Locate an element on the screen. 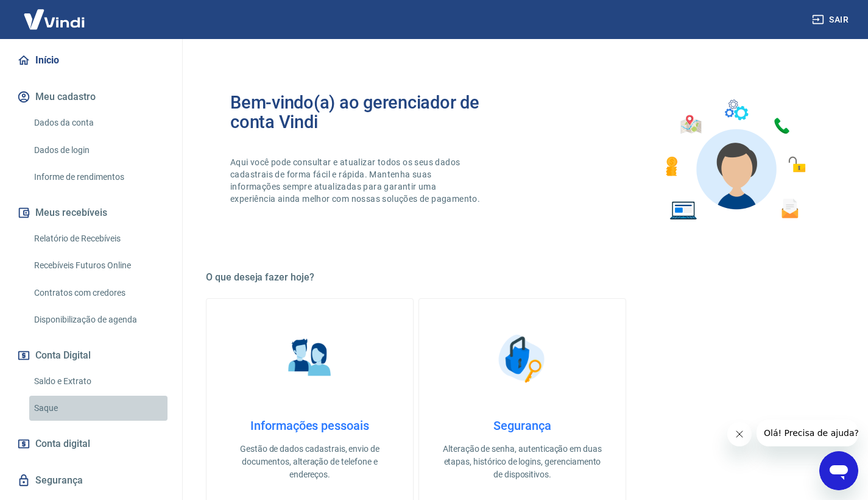  span: Conta digital is located at coordinates (63, 444).